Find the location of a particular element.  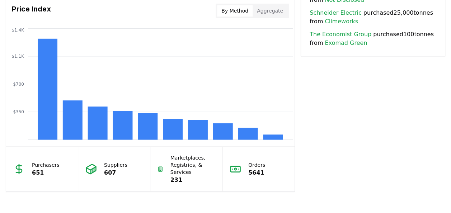

button: By Method is located at coordinates (235, 11).